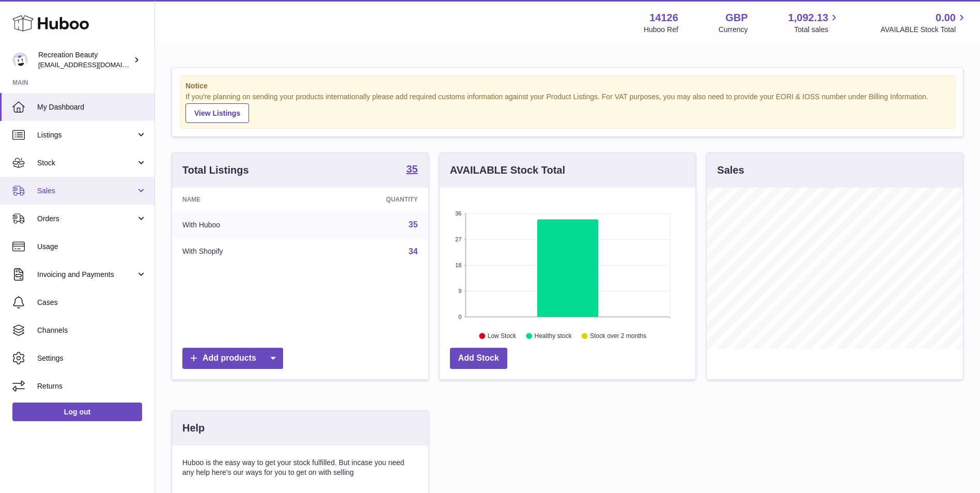  I want to click on div: Recreation Beauty, so click(85, 60).